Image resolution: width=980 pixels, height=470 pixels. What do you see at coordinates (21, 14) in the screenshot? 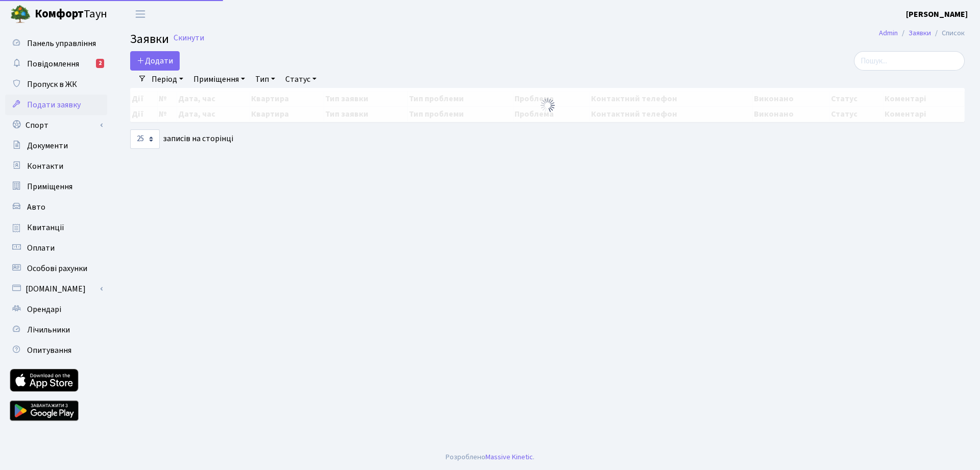
I see `img: logo.png` at bounding box center [21, 14].